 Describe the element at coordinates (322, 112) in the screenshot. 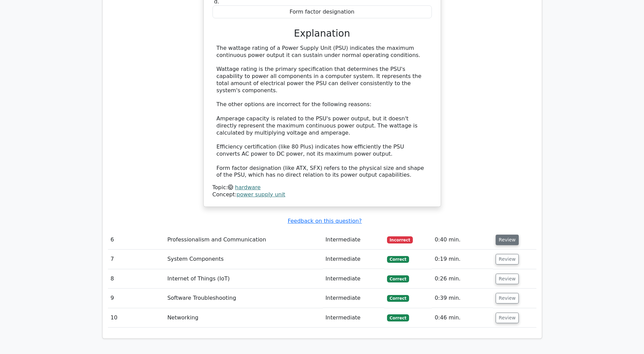

I see `div: The wattage rating of a Power Supply Unit (PSU) indicates the maximum continuous power output it ...` at that location.